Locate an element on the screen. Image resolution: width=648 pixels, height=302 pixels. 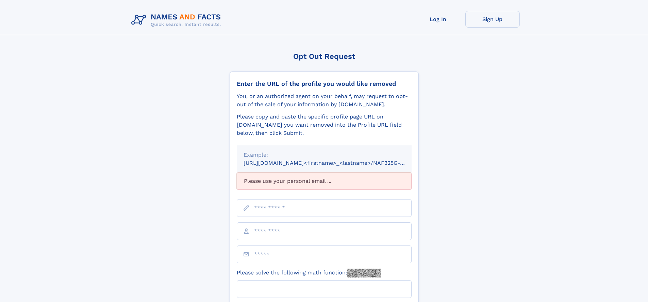
img: Logo Names and Facts is located at coordinates (177, 20).